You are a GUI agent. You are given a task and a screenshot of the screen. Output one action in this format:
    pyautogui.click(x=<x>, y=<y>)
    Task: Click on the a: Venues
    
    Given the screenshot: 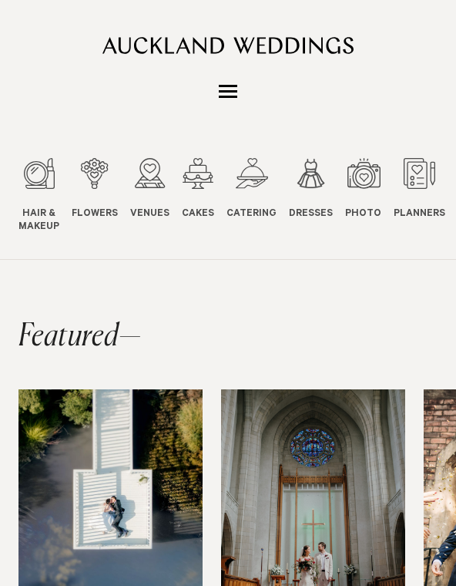 What is the action you would take?
    pyautogui.click(x=149, y=190)
    